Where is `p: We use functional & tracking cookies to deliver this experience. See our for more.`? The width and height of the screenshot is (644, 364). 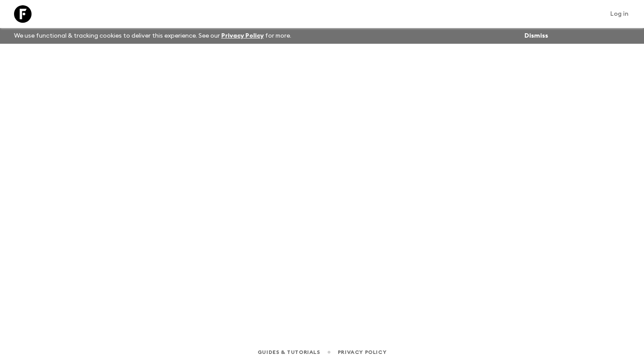
p: We use functional & tracking cookies to deliver this experience. See our for more. is located at coordinates (153, 36).